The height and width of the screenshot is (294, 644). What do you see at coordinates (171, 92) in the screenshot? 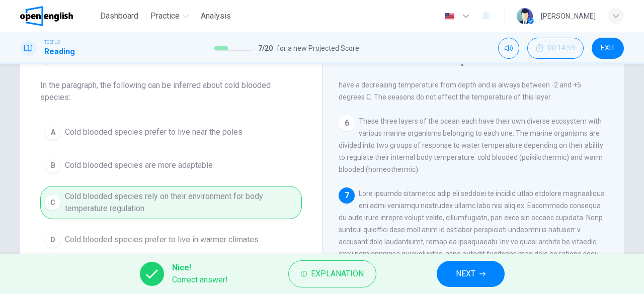
I see `span: In the paragraph, the following can be inferred about cold blooded species:` at bounding box center [171, 92].